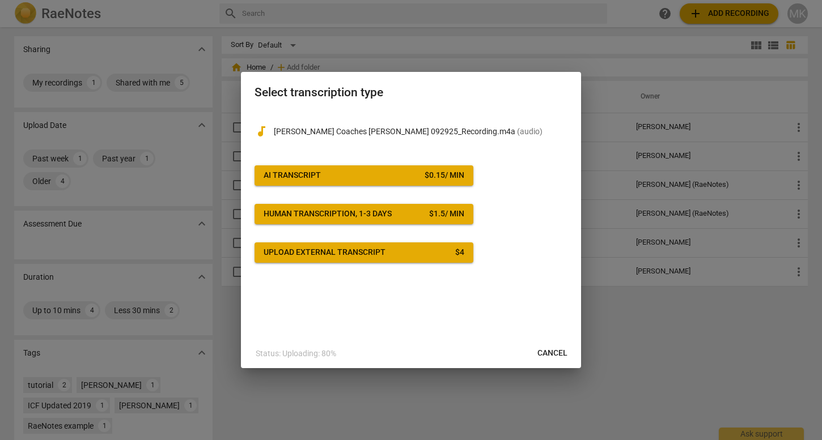  I want to click on button: Cancel, so click(552, 354).